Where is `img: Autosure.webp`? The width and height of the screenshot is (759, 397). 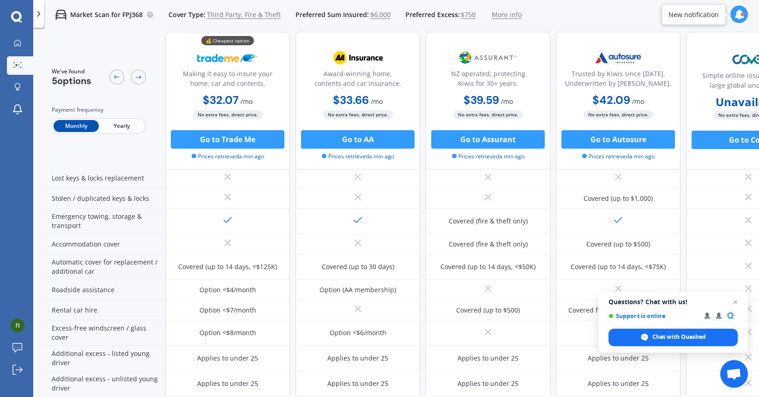 img: Autosure.webp is located at coordinates (618, 58).